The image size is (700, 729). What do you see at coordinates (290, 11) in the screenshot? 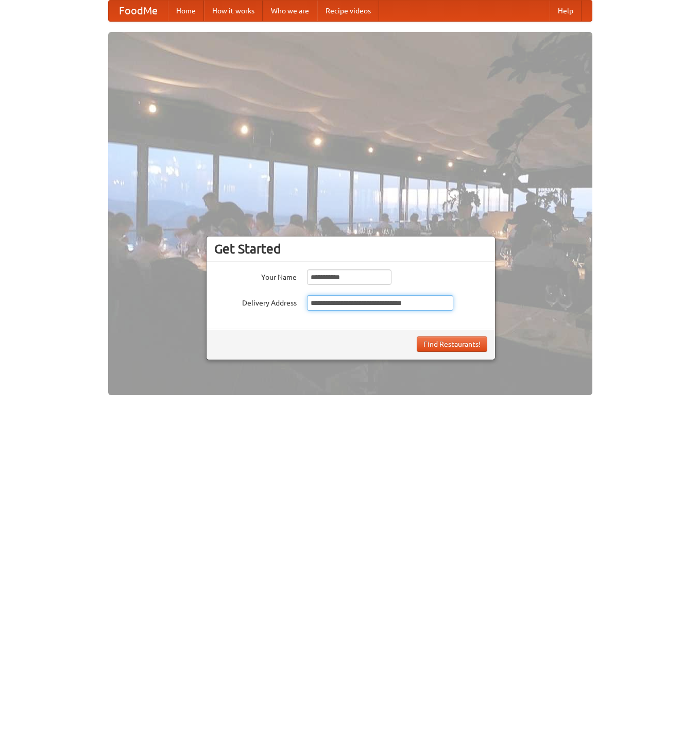
I see `a: Who we are` at bounding box center [290, 11].